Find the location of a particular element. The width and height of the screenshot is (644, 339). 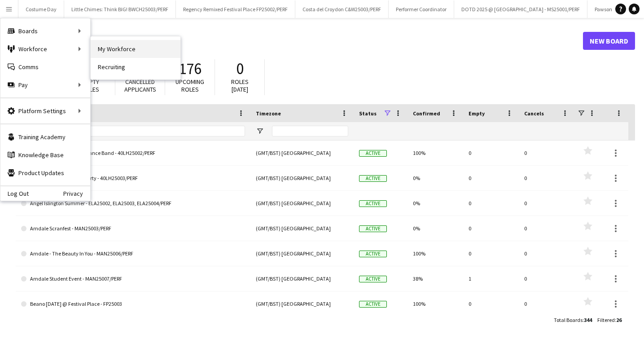

a: 40 Leadenhall - Remembrance Band - 40LH25002/PERF is located at coordinates (133, 153).